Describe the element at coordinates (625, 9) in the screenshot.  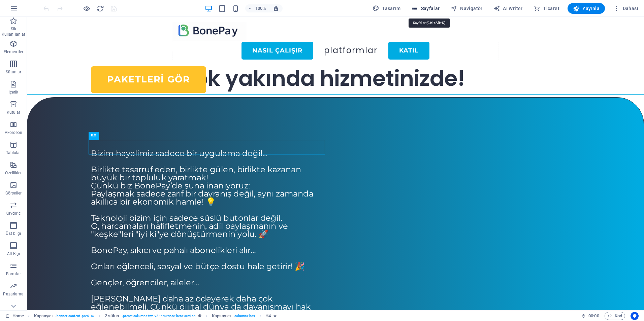
I see `span: Dahası` at that location.